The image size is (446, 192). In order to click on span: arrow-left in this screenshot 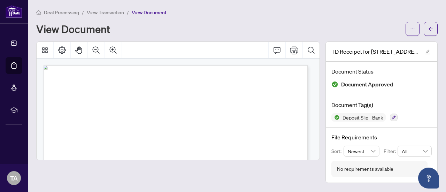, I will do `click(431, 29)`.